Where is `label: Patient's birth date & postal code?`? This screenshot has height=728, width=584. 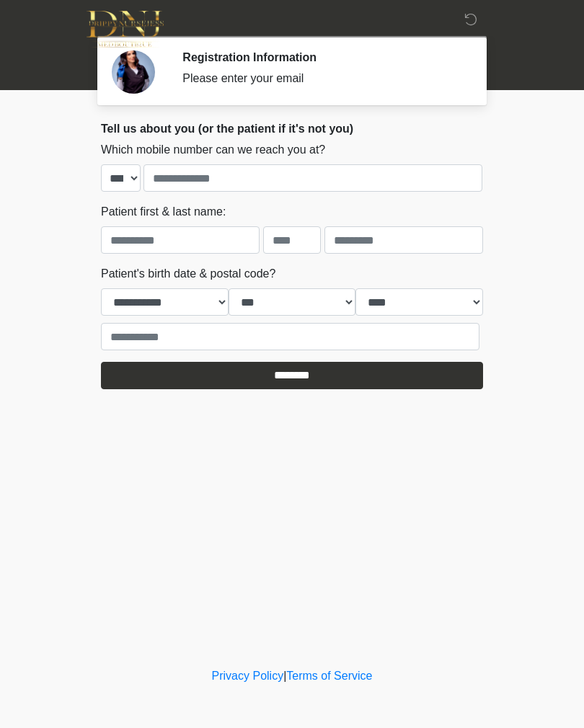 label: Patient's birth date & postal code? is located at coordinates (188, 274).